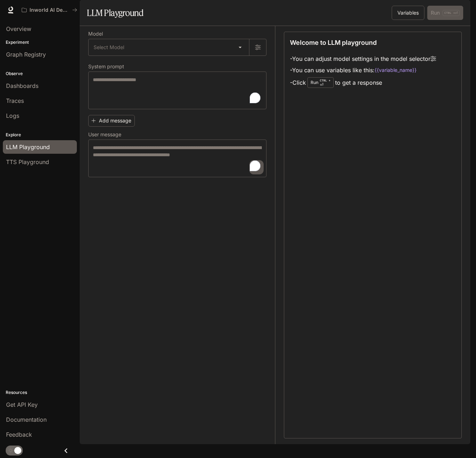 This screenshot has height=458, width=476. What do you see at coordinates (334, 42) in the screenshot?
I see `p: Welcome to LLM playground` at bounding box center [334, 42].